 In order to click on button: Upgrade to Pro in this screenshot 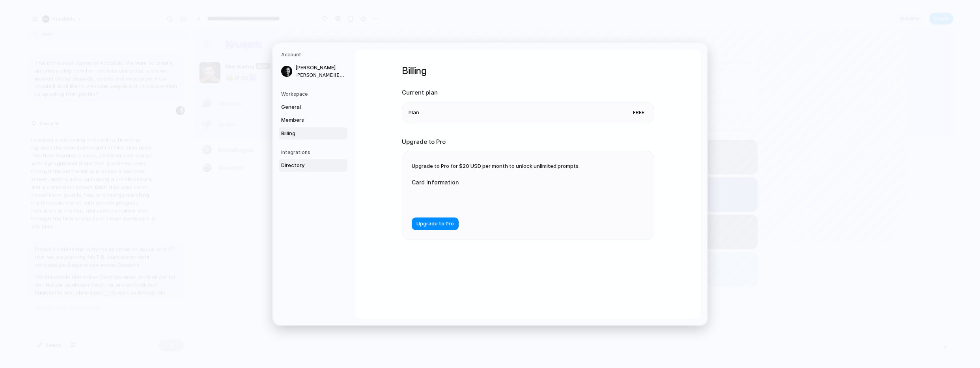, I will do `click(435, 224)`.